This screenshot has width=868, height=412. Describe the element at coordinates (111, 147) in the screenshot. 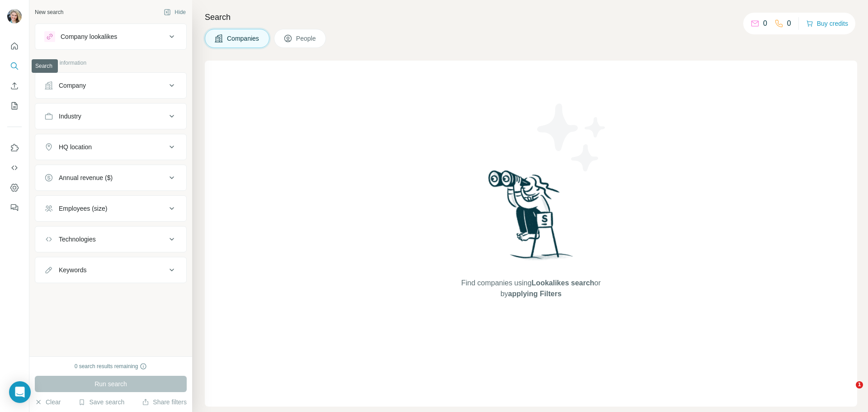

I see `button: HQ location` at that location.